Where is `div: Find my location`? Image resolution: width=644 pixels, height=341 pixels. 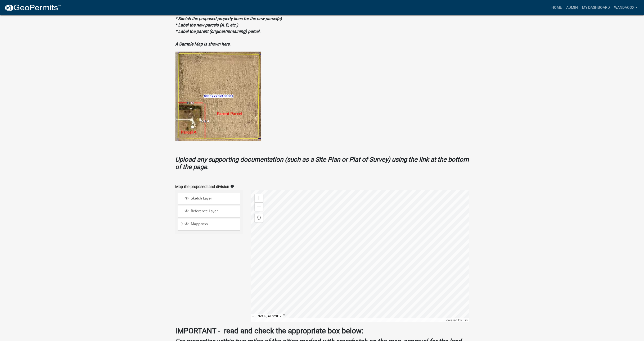
div: Find my location is located at coordinates (259, 218).